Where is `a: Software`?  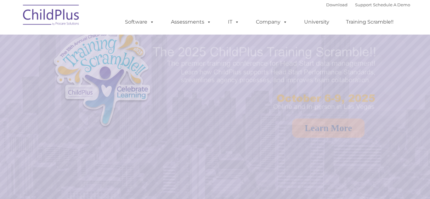 a: Software is located at coordinates (139, 22).